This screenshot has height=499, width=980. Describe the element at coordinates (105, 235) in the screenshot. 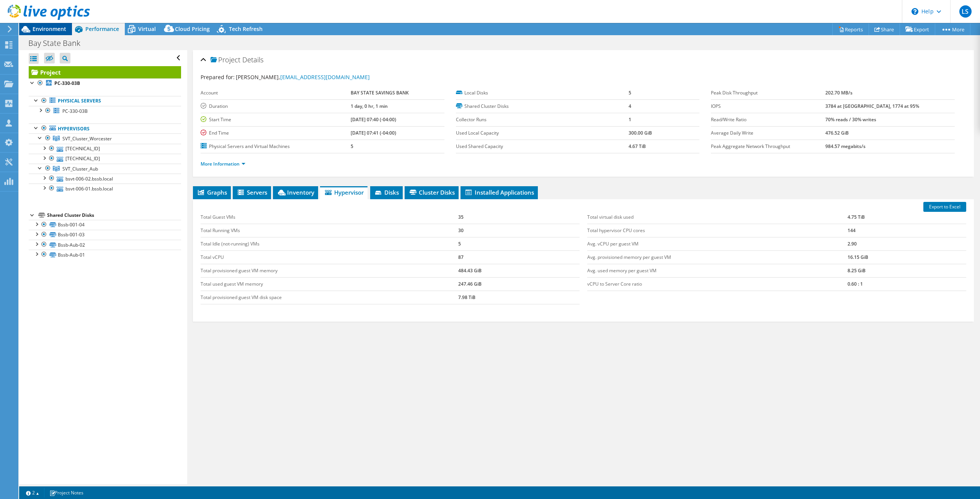

I see `a: Bssb-001-03` at that location.